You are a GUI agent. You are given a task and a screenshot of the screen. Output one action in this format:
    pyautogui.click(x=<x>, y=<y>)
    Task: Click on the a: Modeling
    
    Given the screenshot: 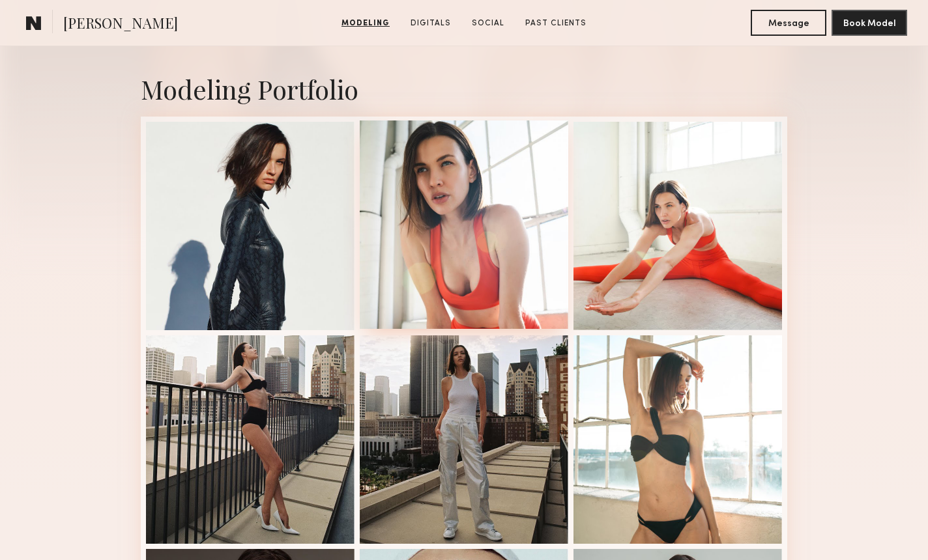 What is the action you would take?
    pyautogui.click(x=366, y=23)
    